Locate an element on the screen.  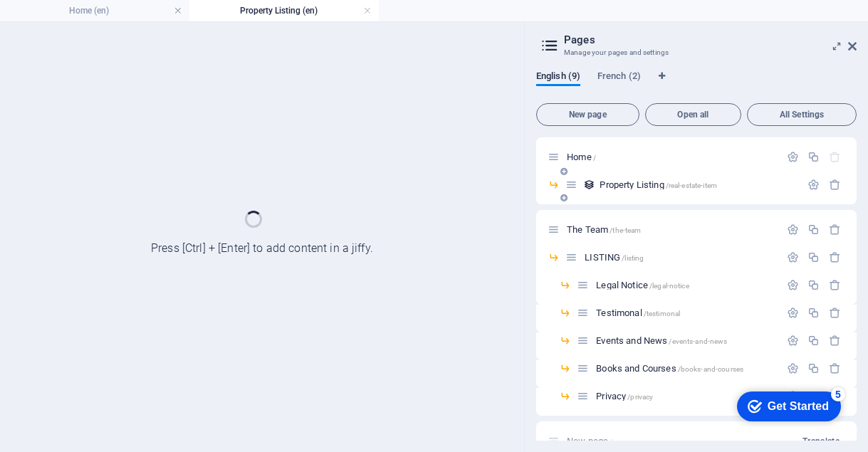
button: All Settings is located at coordinates (802, 114).